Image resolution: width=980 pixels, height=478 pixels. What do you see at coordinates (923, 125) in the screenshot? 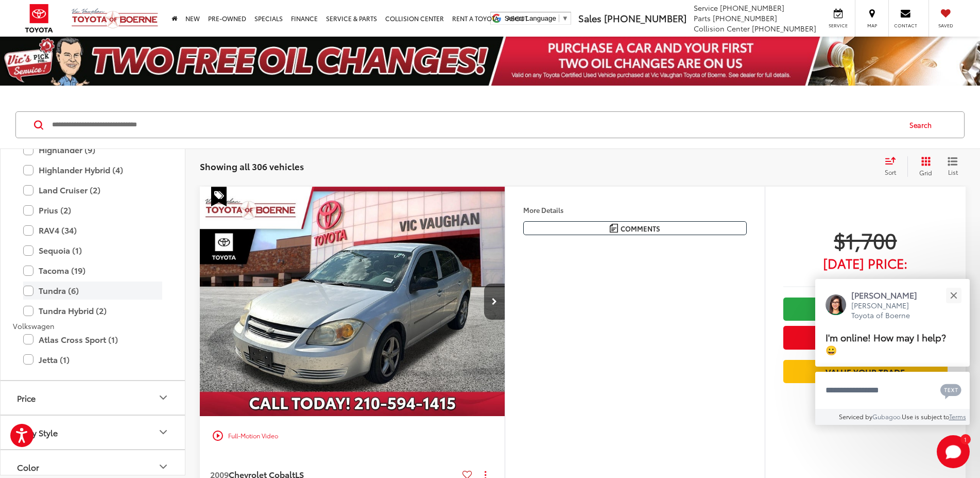
I see `button: Search` at bounding box center [923, 125].